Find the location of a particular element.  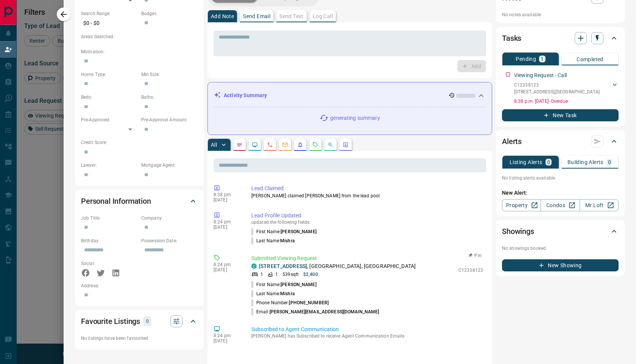

svg: Opportunities is located at coordinates (331, 145).